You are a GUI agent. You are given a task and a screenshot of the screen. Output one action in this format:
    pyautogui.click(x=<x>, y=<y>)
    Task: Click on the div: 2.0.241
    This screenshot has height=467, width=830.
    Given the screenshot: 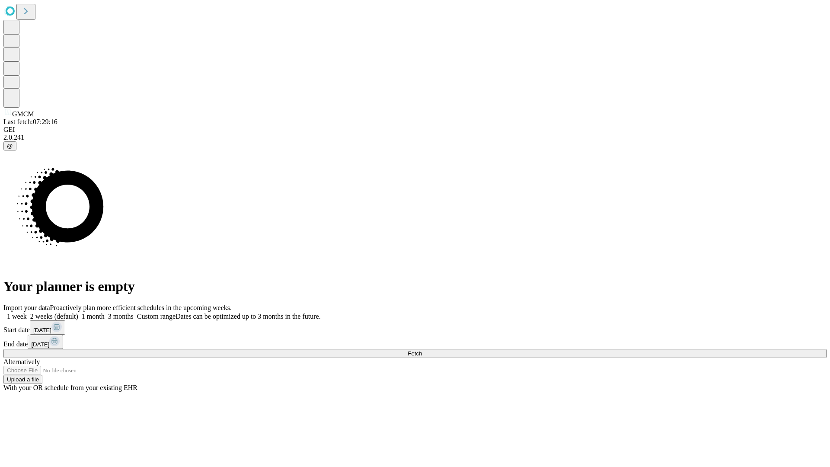 What is the action you would take?
    pyautogui.click(x=415, y=138)
    